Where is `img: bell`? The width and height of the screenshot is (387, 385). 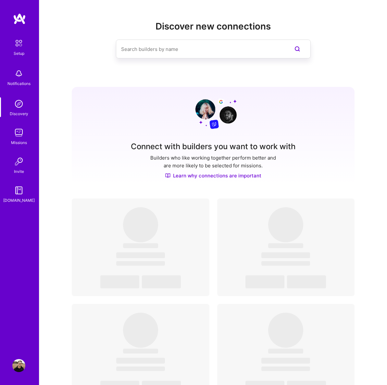
img: bell is located at coordinates (19, 74).